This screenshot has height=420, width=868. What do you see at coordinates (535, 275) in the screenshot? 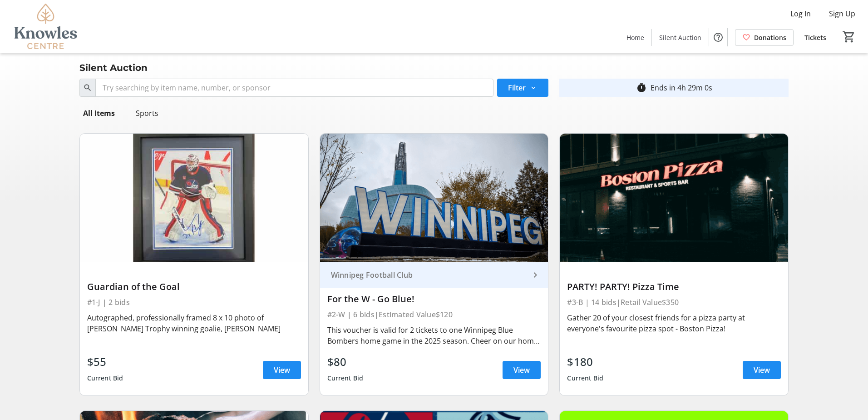
I see `mat-icon: keyboard_arrow_right` at bounding box center [535, 275].